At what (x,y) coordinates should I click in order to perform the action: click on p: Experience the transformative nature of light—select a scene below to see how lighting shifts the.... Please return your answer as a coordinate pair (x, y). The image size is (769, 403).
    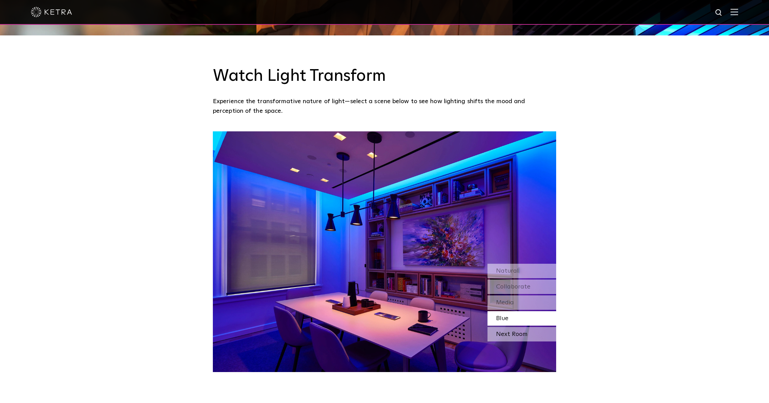
    Looking at the image, I should click on (383, 106).